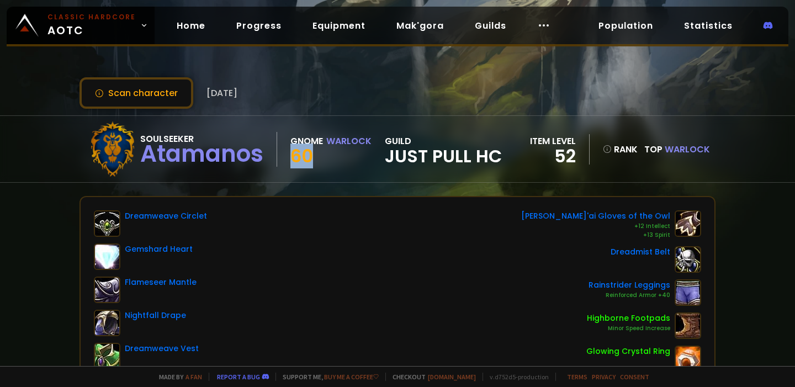 This screenshot has width=795, height=387. I want to click on span: AOTC, so click(92, 25).